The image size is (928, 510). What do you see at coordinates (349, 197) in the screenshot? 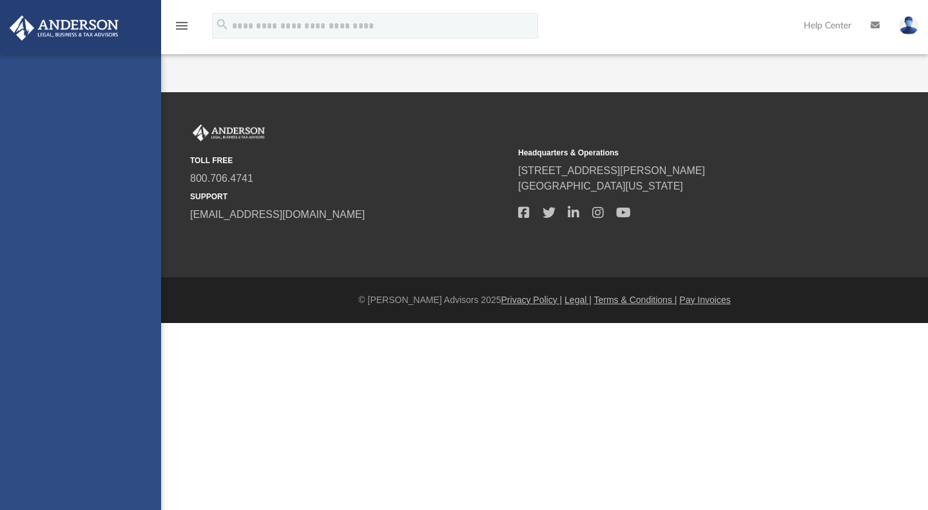
I see `small: SUPPORT` at bounding box center [349, 197].